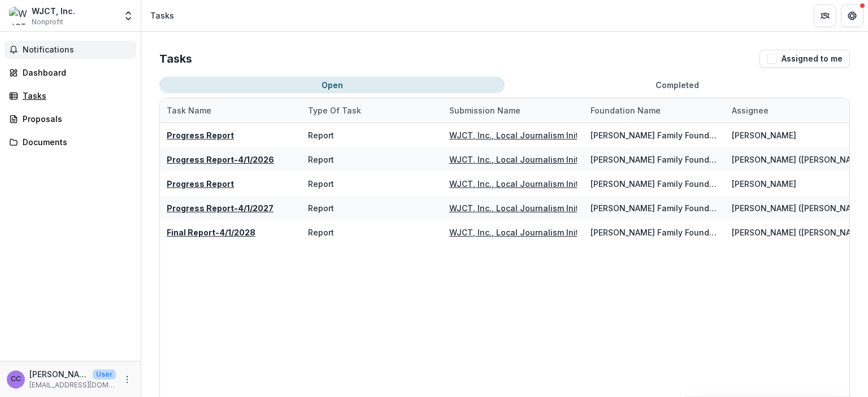  I want to click on a: Final Report-4/1/2028, so click(211, 232).